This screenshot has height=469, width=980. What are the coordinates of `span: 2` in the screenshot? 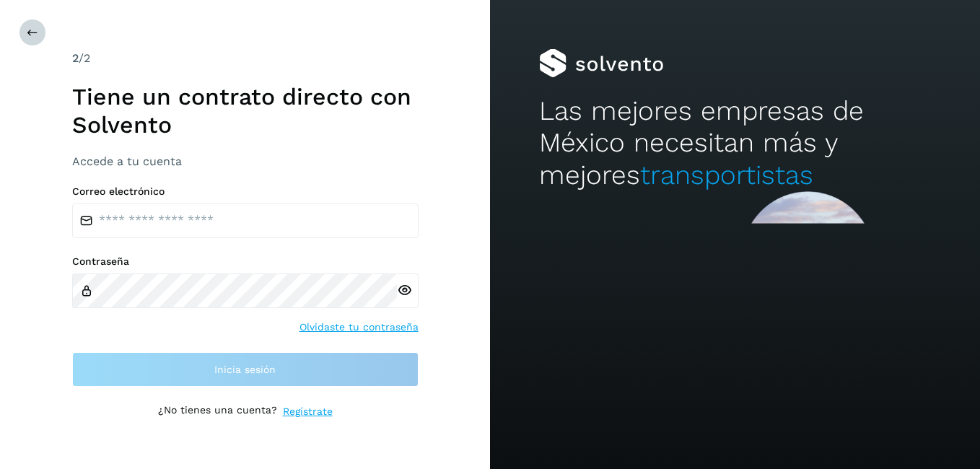 It's located at (75, 58).